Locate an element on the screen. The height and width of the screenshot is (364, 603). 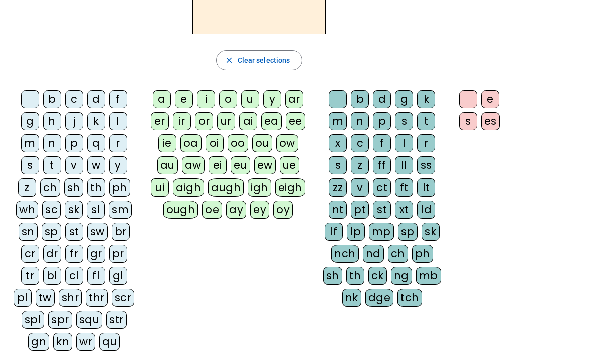
div: d is located at coordinates (96, 99).